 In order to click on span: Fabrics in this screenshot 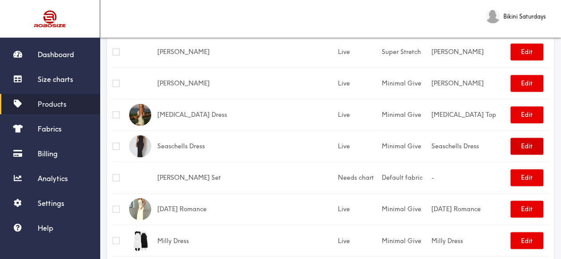, I will do `click(50, 129)`.